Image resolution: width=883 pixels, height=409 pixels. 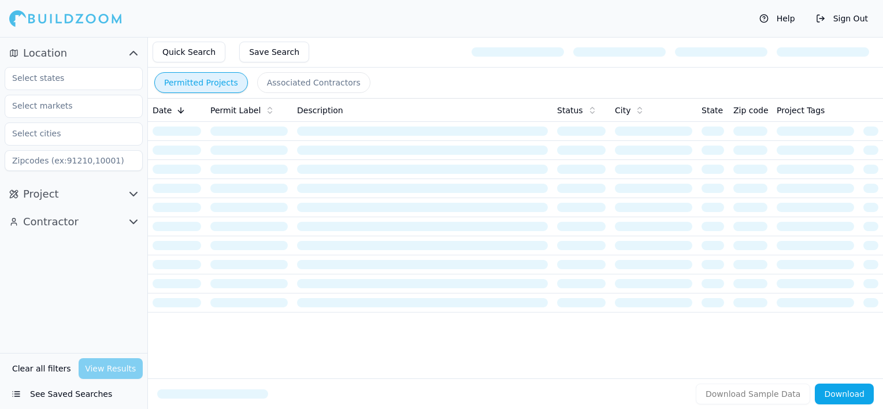 I want to click on span: City, so click(x=622, y=110).